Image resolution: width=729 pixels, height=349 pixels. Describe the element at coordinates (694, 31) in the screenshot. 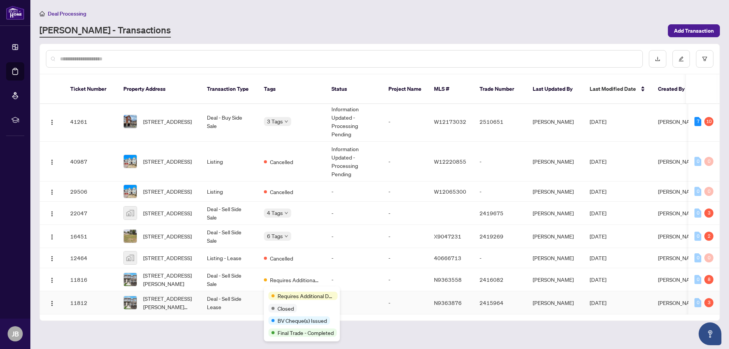

I see `span: Add Transaction` at that location.